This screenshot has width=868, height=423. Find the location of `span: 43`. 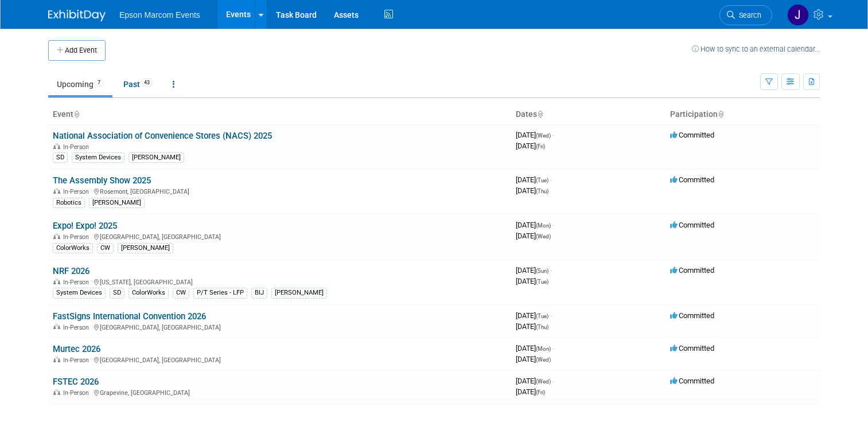

span: 43 is located at coordinates (147, 83).